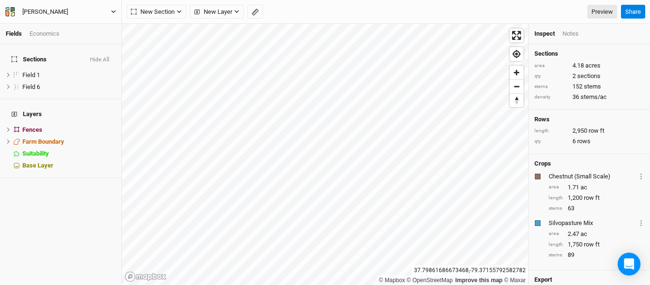  Describe the element at coordinates (589, 280) in the screenshot. I see `h4: Export` at that location.